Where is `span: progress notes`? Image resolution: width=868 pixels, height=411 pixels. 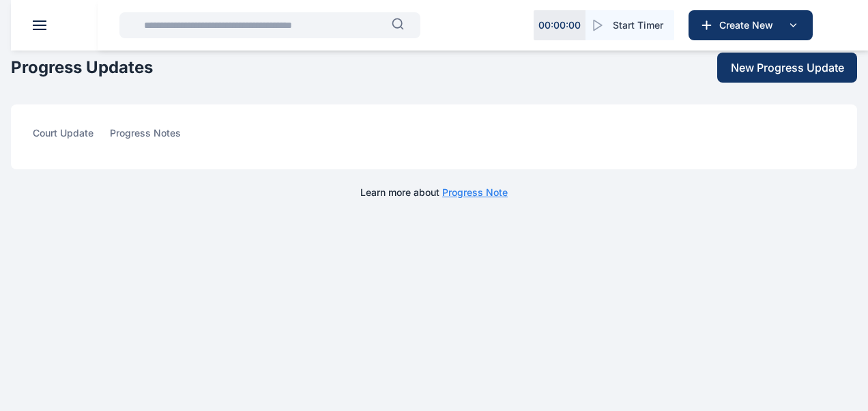
span: progress notes is located at coordinates (146, 136).